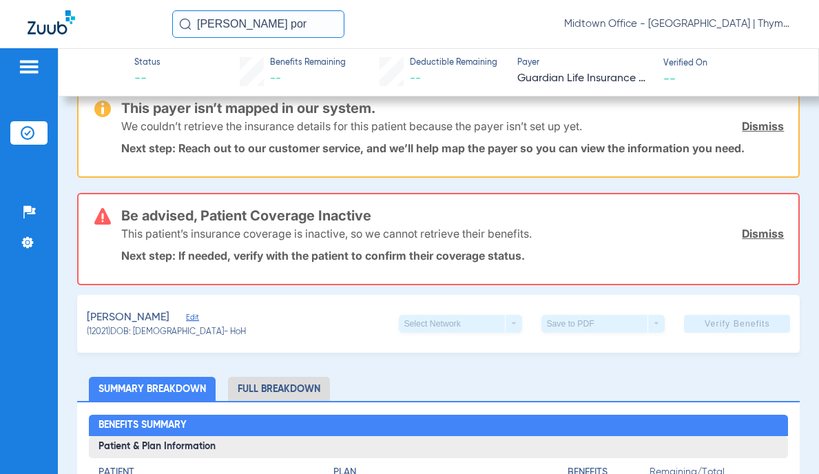 This screenshot has height=474, width=819. What do you see at coordinates (453, 108) in the screenshot?
I see `h3: This payer isn’t mapped in our system.` at bounding box center [453, 108].